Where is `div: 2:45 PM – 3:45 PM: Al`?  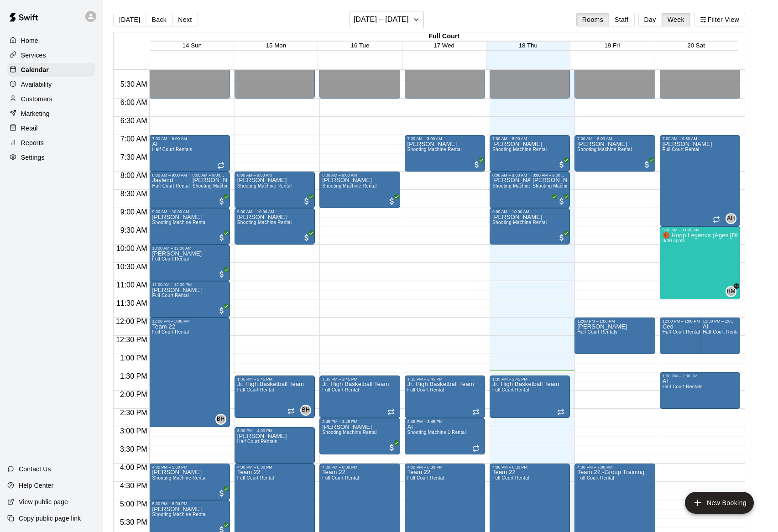
div: 2:45 PM – 3:45 PM: Al is located at coordinates (445, 436).